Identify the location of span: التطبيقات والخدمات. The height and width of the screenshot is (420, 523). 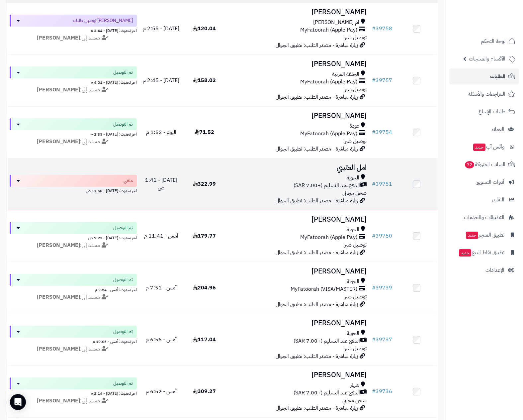
(484, 217).